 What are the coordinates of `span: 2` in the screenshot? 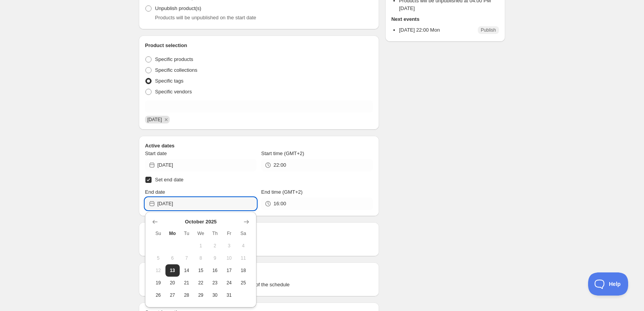 It's located at (215, 246).